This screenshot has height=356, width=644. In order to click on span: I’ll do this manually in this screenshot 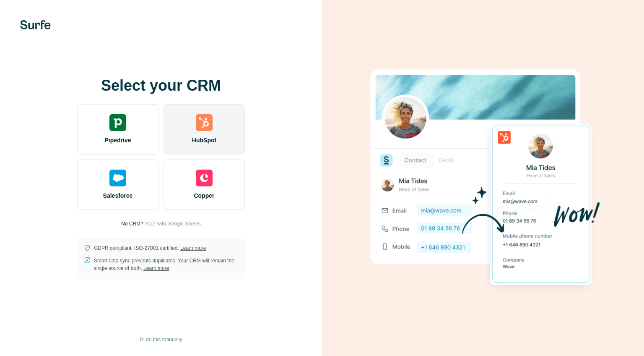, I will do `click(160, 339)`.